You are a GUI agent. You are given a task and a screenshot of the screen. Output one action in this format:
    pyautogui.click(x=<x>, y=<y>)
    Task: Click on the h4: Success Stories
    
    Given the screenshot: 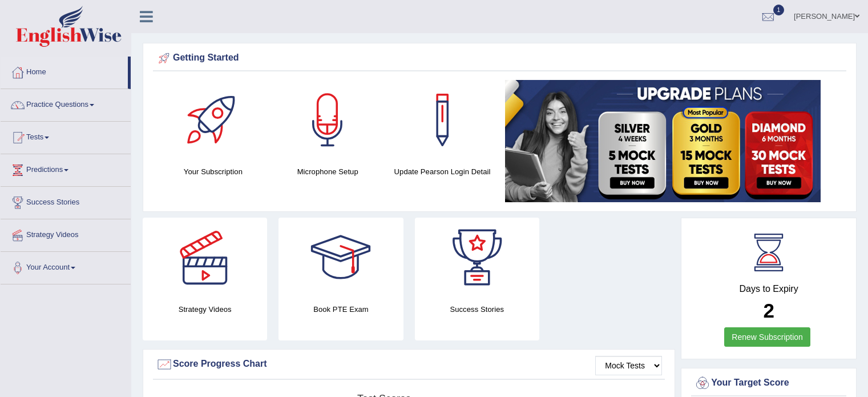 What is the action you would take?
    pyautogui.click(x=477, y=309)
    